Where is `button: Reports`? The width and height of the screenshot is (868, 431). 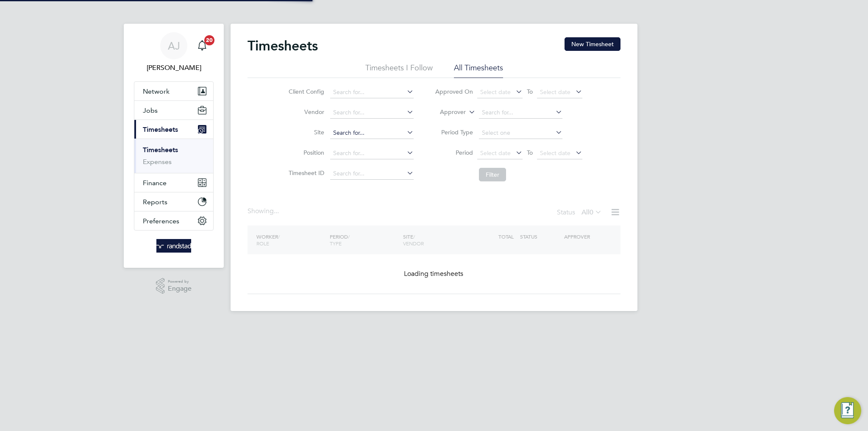
button: Reports is located at coordinates (174, 202).